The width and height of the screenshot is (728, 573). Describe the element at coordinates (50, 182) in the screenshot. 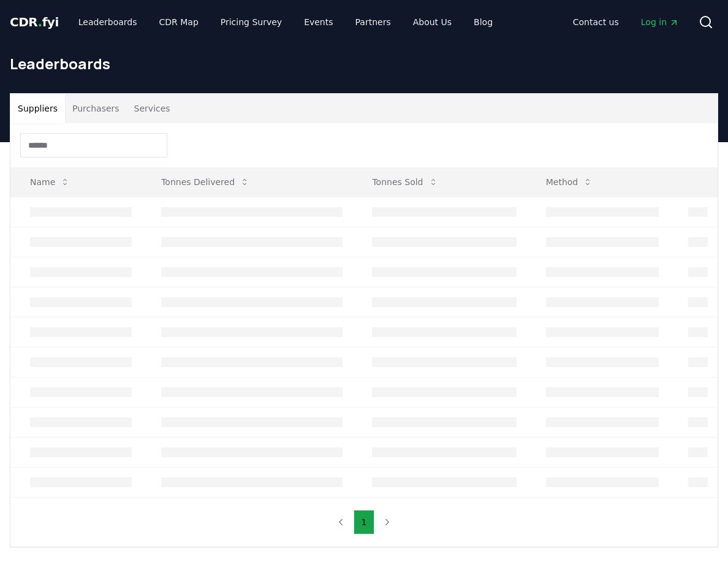

I see `button: Name` at that location.